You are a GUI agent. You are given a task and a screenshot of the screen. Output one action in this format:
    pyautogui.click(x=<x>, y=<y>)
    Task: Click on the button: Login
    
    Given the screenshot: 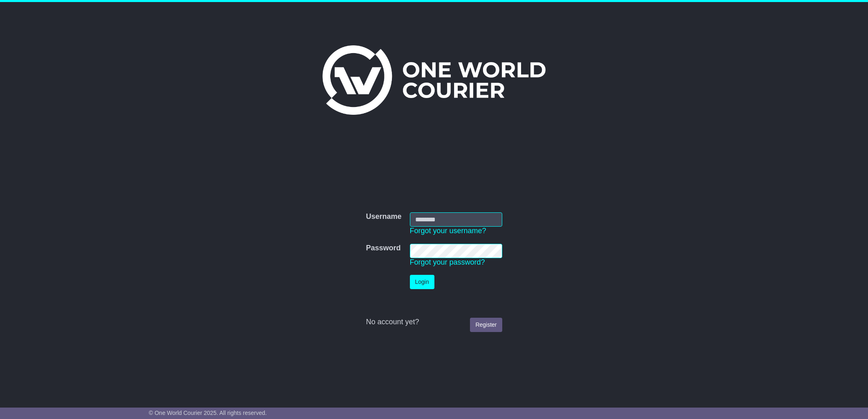 What is the action you would take?
    pyautogui.click(x=422, y=282)
    